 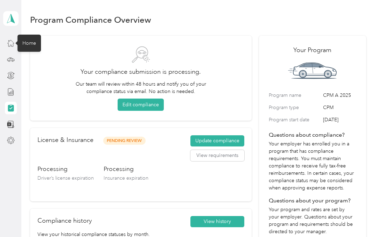 What do you see at coordinates (217, 141) in the screenshot?
I see `button: Update compliance` at bounding box center [217, 141].